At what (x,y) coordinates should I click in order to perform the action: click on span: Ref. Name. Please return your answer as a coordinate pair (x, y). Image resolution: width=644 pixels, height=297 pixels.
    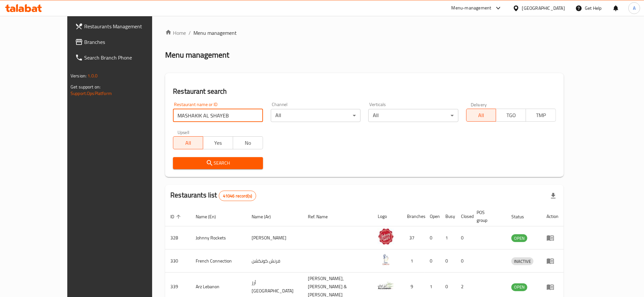
    Looking at the image, I should click on (322, 217).